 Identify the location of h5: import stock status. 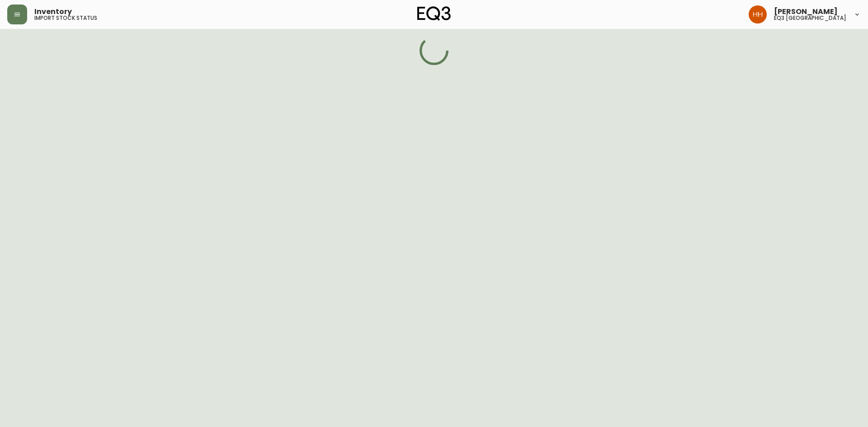
(65, 18).